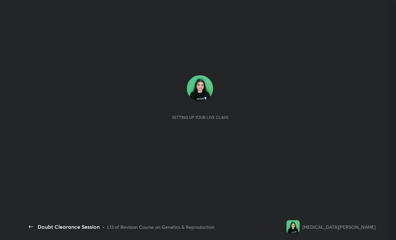 Image resolution: width=396 pixels, height=240 pixels. I want to click on div: Setting up your live class, so click(200, 117).